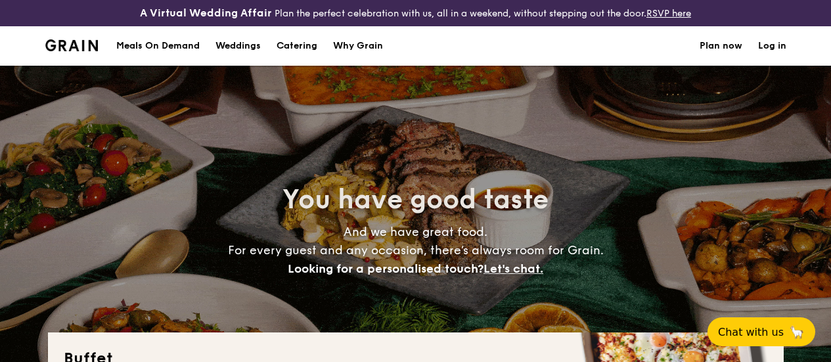 The width and height of the screenshot is (831, 362). I want to click on a: Meals On Demand, so click(158, 46).